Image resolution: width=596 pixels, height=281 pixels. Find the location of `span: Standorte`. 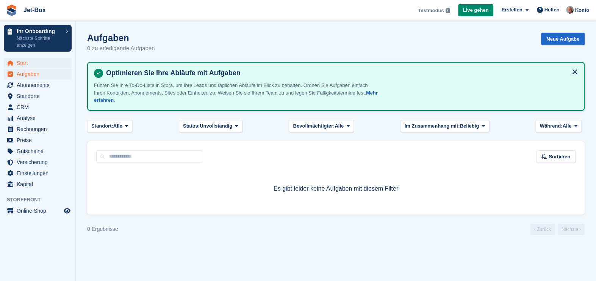

span: Standorte is located at coordinates (39, 96).